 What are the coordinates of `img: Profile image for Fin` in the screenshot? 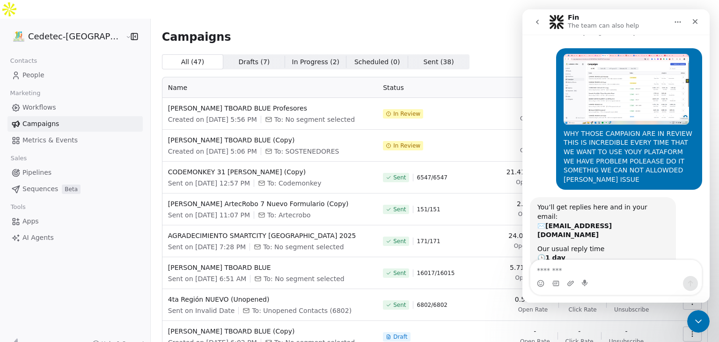 It's located at (34, 13).